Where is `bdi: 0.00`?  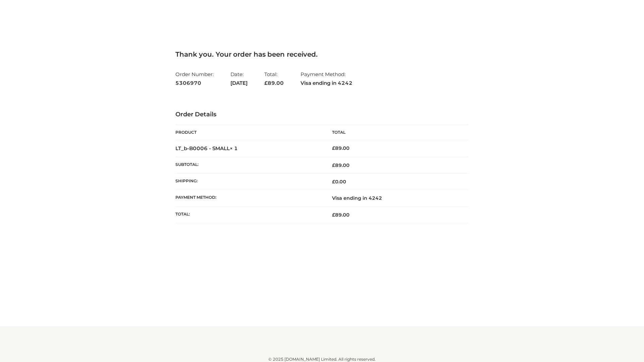 bdi: 0.00 is located at coordinates (339, 181).